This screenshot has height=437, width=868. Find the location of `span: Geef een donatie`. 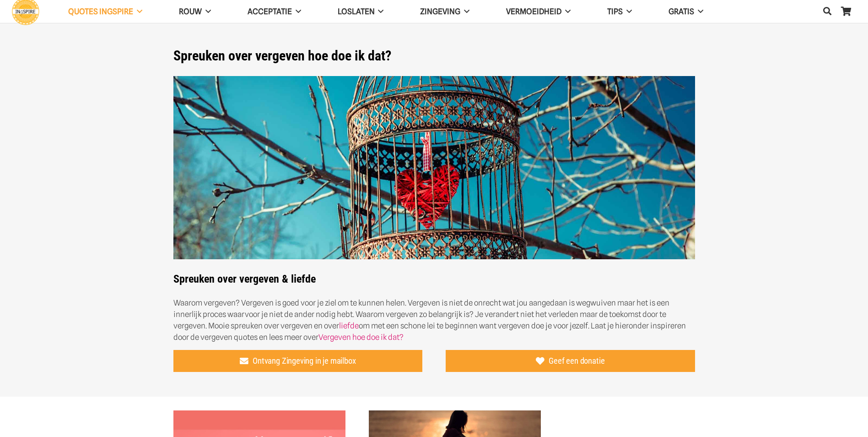

span: Geef een donatie is located at coordinates (577, 361).